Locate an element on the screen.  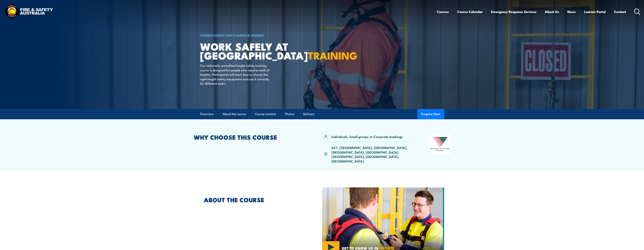
img: Nationally Recognised Training logo. is located at coordinates (440, 144).